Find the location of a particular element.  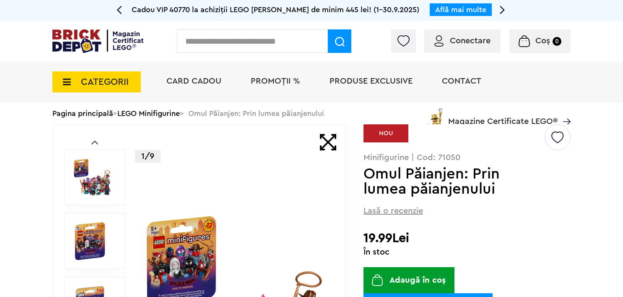

a: Află mai multe is located at coordinates (461, 10).